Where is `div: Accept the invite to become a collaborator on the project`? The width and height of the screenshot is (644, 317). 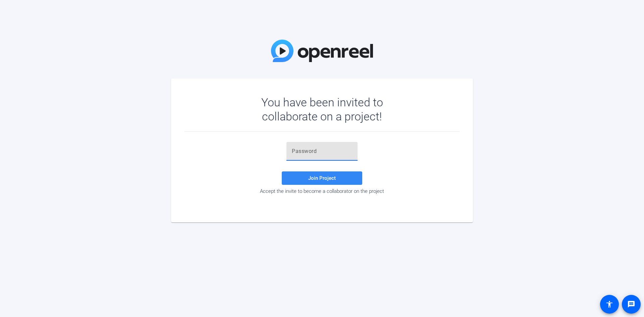 div: Accept the invite to become a collaborator on the project is located at coordinates (322, 191).